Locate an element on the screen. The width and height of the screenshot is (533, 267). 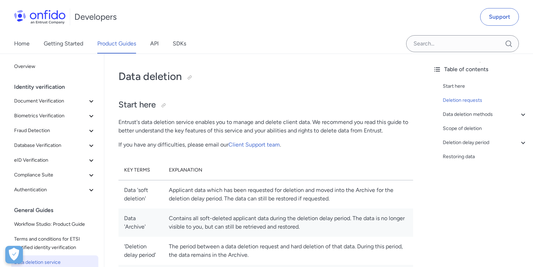
button: Database Verification is located at coordinates (55, 146).